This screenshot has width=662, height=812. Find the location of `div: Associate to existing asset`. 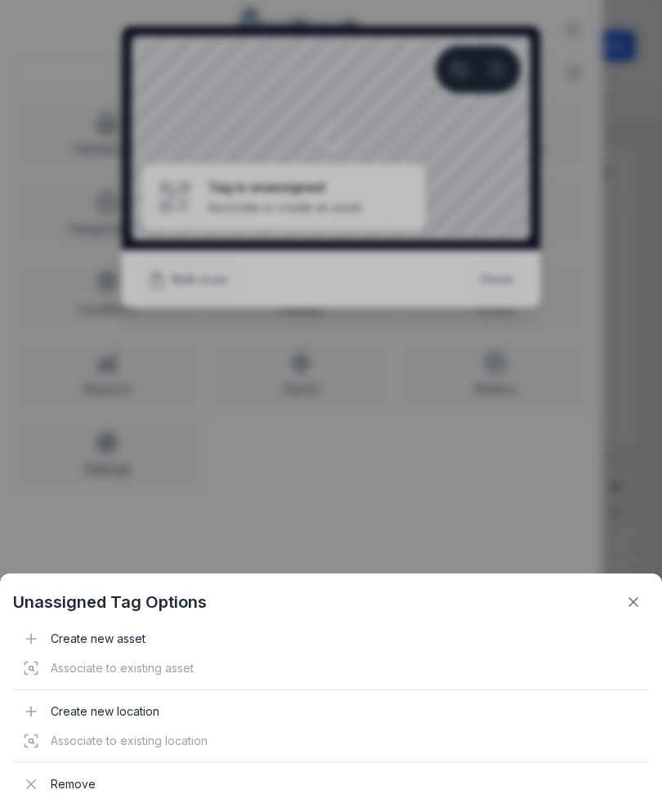

div: Associate to existing asset is located at coordinates (331, 668).